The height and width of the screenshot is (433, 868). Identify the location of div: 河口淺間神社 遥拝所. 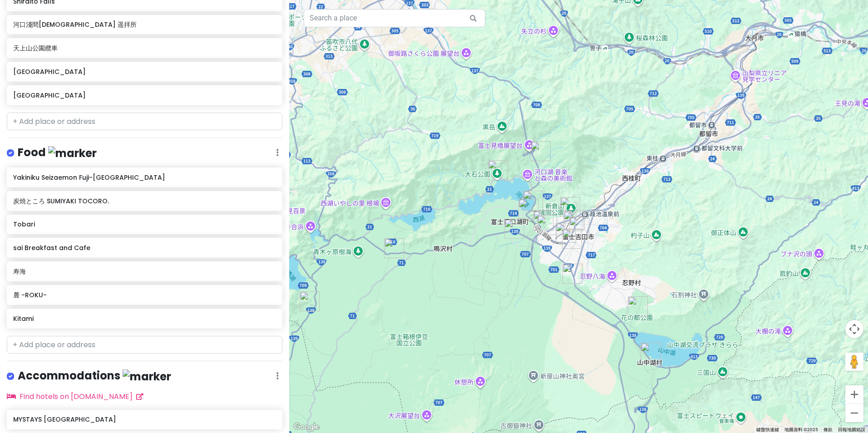
(541, 151).